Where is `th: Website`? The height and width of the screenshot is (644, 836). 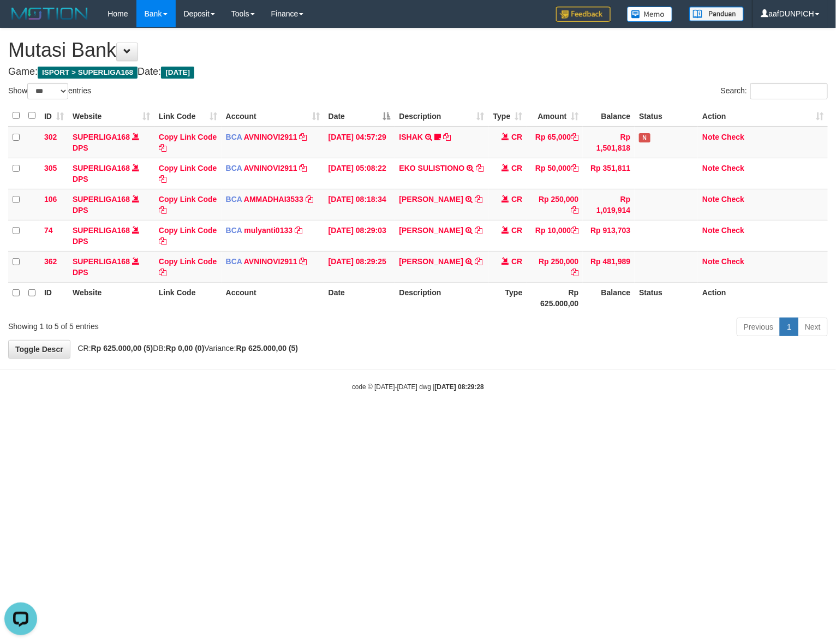 th: Website is located at coordinates (111, 297).